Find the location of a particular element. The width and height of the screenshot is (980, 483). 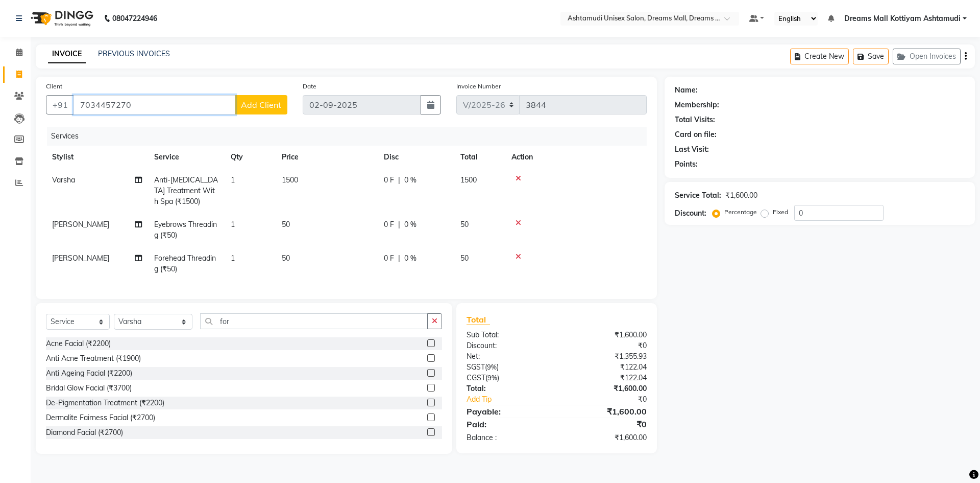

th: Disc is located at coordinates (416, 157).